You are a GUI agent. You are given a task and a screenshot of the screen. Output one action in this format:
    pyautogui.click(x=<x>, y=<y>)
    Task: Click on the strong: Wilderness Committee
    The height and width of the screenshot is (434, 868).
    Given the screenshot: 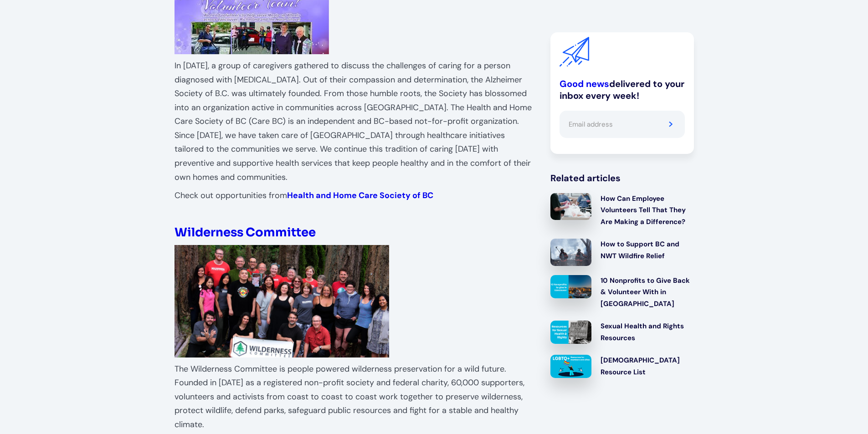 What is the action you would take?
    pyautogui.click(x=246, y=232)
    